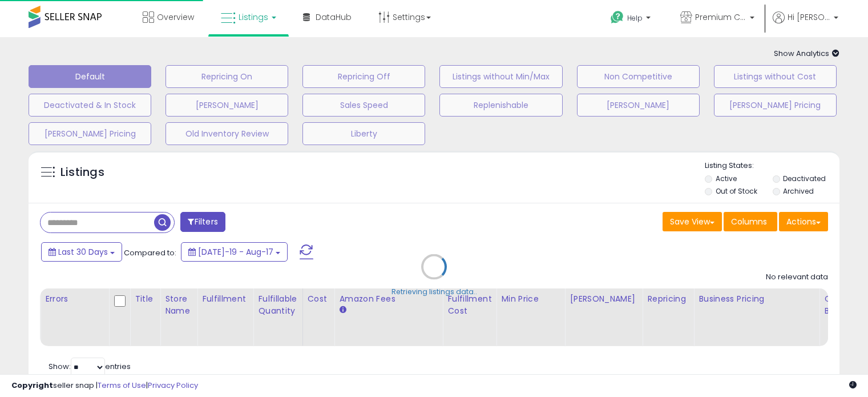 The image size is (868, 397). Describe the element at coordinates (32, 385) in the screenshot. I see `strong: Copyright` at that location.